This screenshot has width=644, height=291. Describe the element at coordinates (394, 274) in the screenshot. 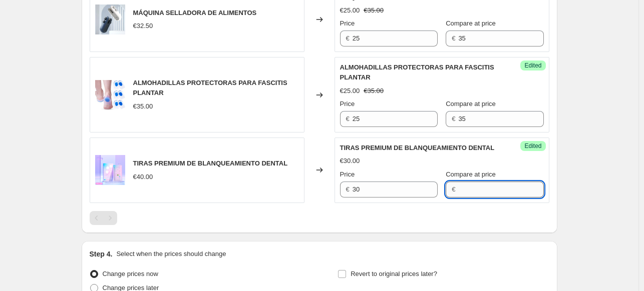

I see `span: Revert to original prices later?` at that location.